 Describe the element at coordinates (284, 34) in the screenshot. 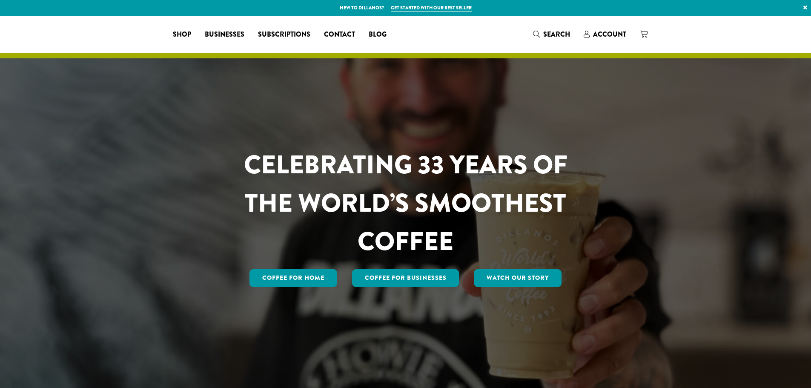

I see `span: Subscriptions` at that location.